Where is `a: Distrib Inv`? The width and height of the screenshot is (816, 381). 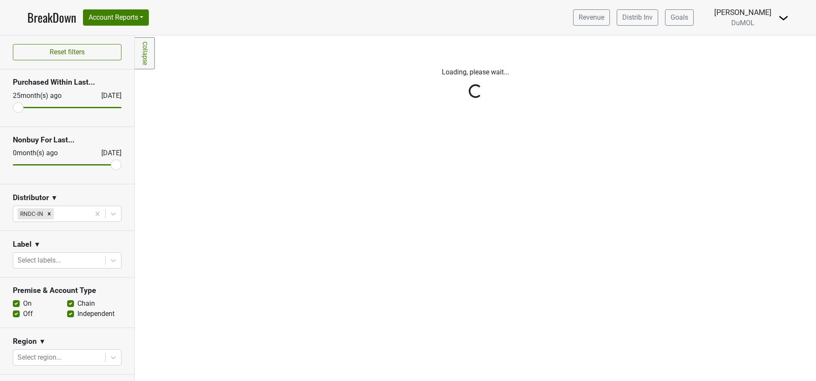
a: Distrib Inv is located at coordinates (638, 18).